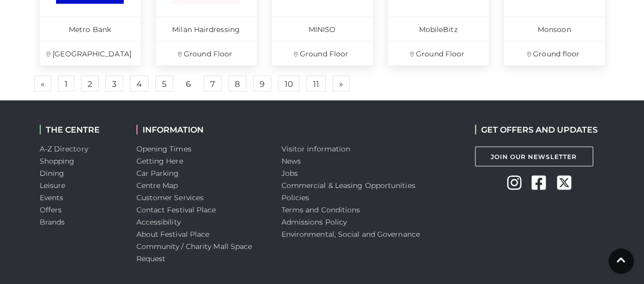 Image resolution: width=644 pixels, height=284 pixels. What do you see at coordinates (289, 84) in the screenshot?
I see `a: 10` at bounding box center [289, 84].